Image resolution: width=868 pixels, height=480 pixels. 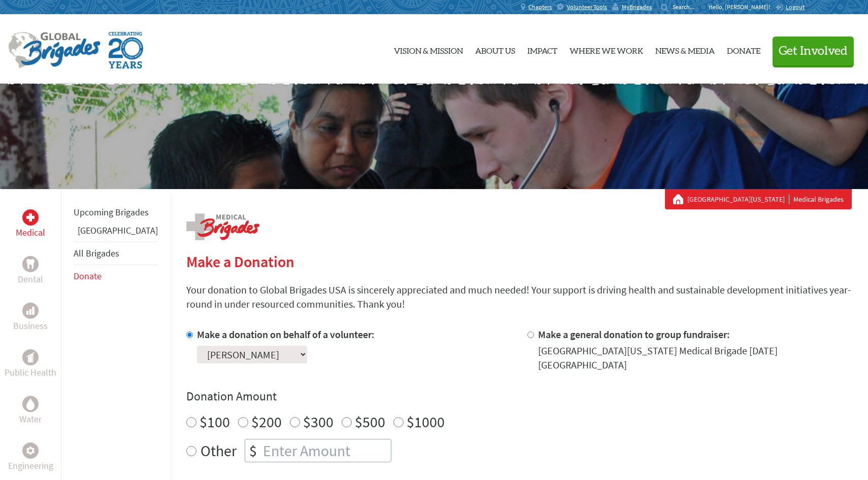 What do you see at coordinates (126, 50) in the screenshot?
I see `img: Global Brigades Celebrating 20 Years` at bounding box center [126, 50].